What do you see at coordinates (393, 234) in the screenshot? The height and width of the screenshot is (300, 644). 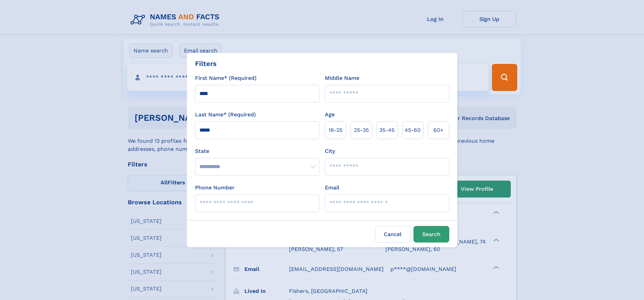 I see `label: Cancel` at bounding box center [393, 234].